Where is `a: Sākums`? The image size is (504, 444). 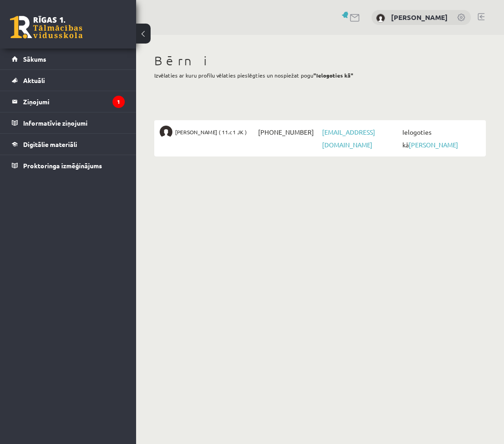
a: Sākums is located at coordinates (68, 59).